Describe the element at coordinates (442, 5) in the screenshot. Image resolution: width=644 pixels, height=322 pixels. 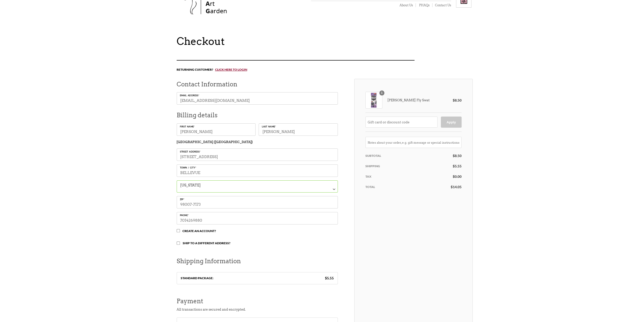
I see `a: Contact Us` at that location.